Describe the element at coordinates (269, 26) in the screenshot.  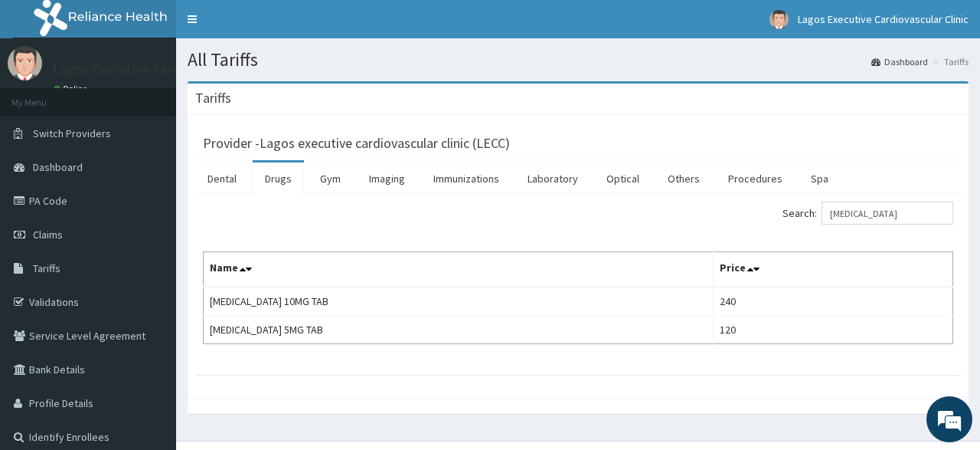
I see `div: Minimize live chat window` at that location.